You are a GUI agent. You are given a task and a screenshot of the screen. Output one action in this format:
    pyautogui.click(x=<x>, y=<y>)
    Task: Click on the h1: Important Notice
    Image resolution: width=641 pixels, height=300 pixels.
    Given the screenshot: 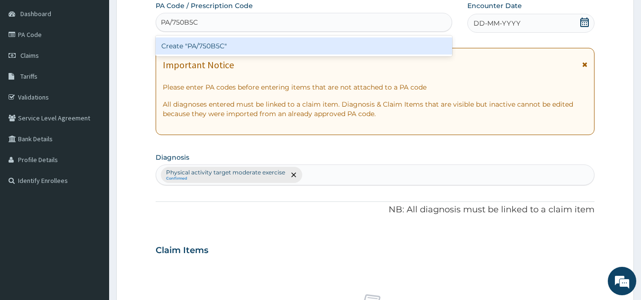 What is the action you would take?
    pyautogui.click(x=198, y=65)
    